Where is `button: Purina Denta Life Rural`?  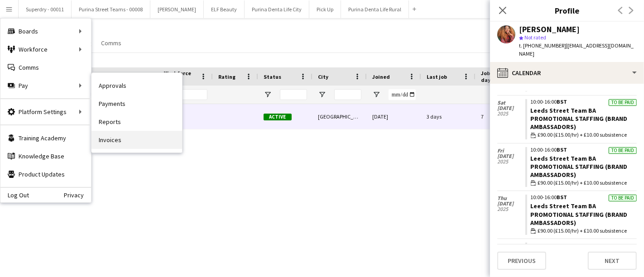 button: Purina Denta Life Rural is located at coordinates (375, 9).